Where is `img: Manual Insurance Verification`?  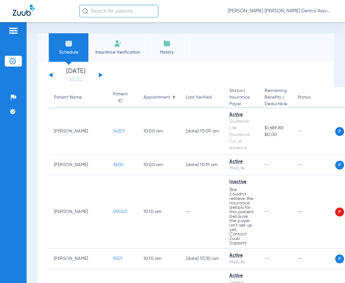 img: Manual Insurance Verification is located at coordinates (118, 43).